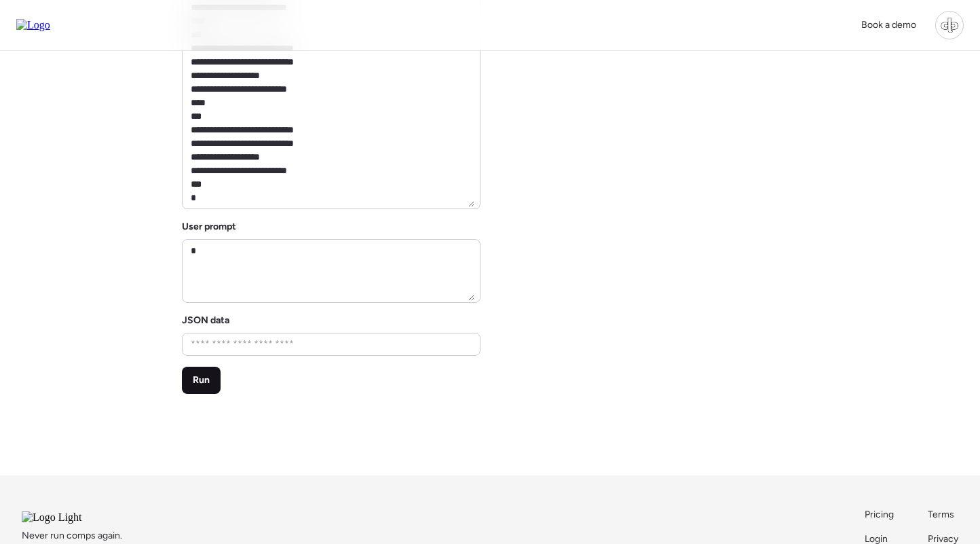 This screenshot has width=980, height=544. What do you see at coordinates (209, 226) in the screenshot?
I see `label: User prompt` at bounding box center [209, 226].